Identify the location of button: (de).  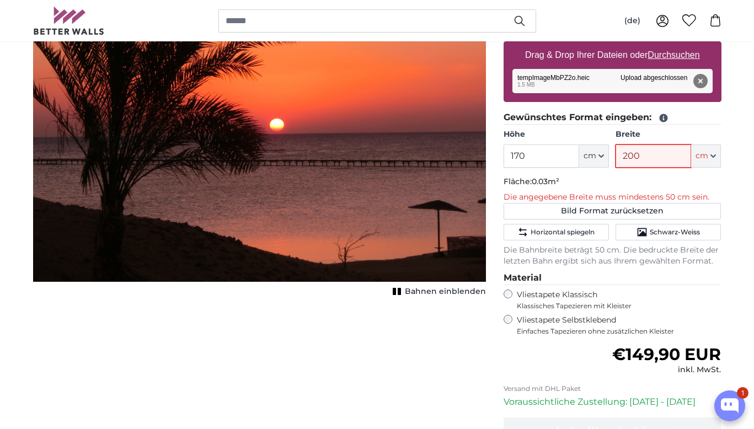
(632, 21).